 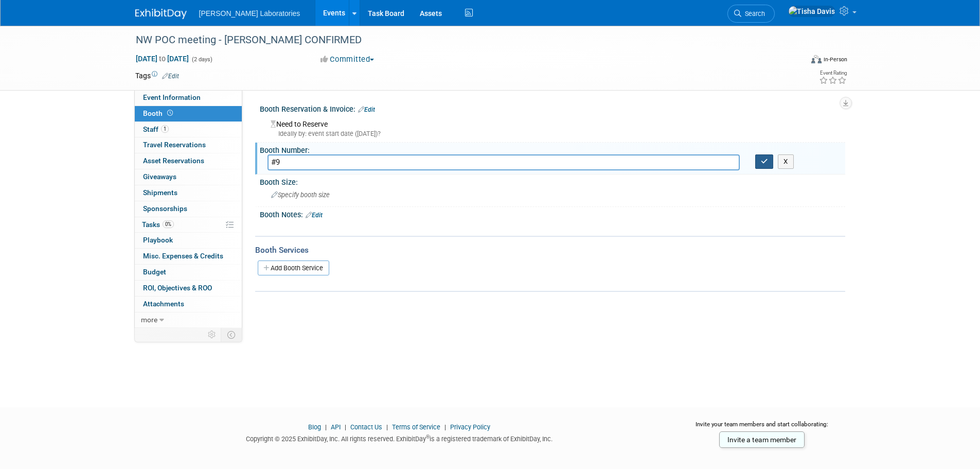 What do you see at coordinates (795, 62) in the screenshot?
I see `div: Event Format` at bounding box center [795, 62].